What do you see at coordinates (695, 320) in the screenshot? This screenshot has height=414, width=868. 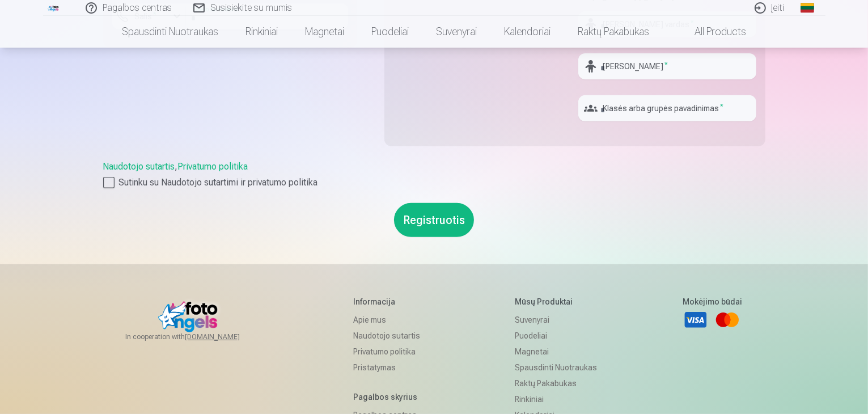 I see `a: Visa` at bounding box center [695, 320].